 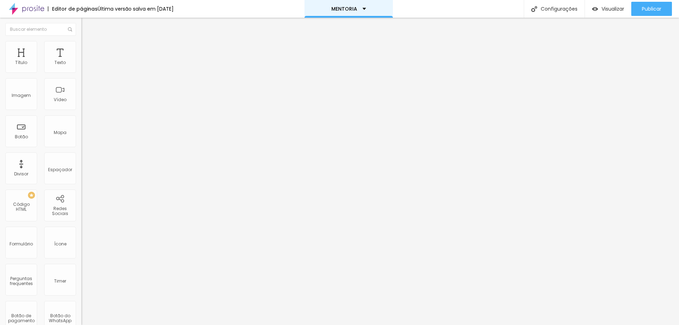 I want to click on div: Timer, so click(x=60, y=285).